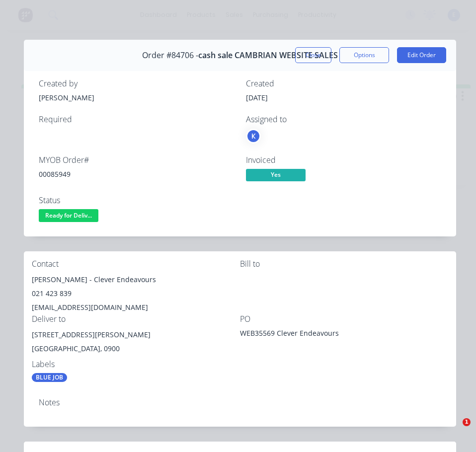 Image resolution: width=476 pixels, height=452 pixels. What do you see at coordinates (135, 294) in the screenshot?
I see `div: 021 423 839` at bounding box center [135, 294].